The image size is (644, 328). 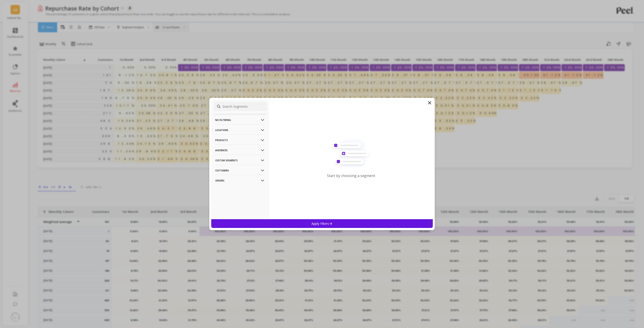 I want to click on p: Start by choosing a segment, so click(x=351, y=175).